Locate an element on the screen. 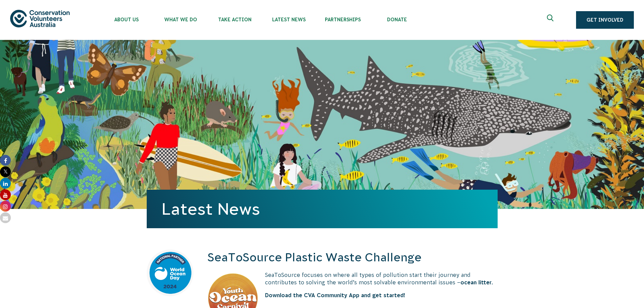  h1: Latest News is located at coordinates (322, 209).